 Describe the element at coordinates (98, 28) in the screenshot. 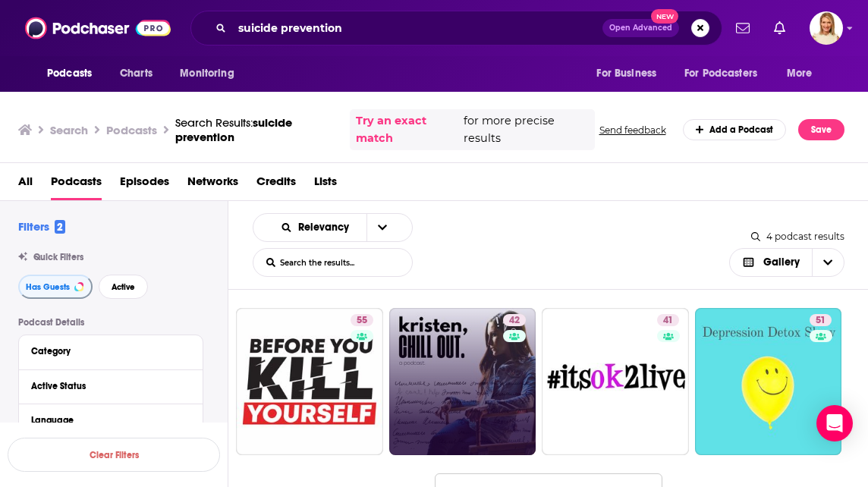

I see `img: Podchaser - Follow, Share and Rate Podcasts` at that location.